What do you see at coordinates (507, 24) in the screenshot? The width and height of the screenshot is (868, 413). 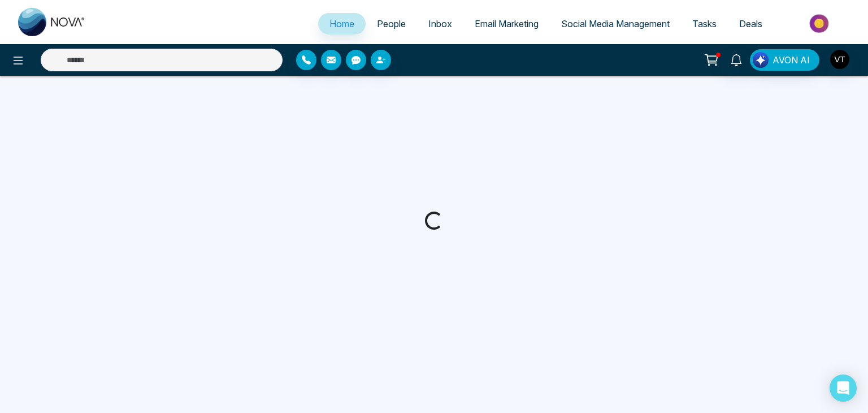 I see `span: Email Marketing` at bounding box center [507, 24].